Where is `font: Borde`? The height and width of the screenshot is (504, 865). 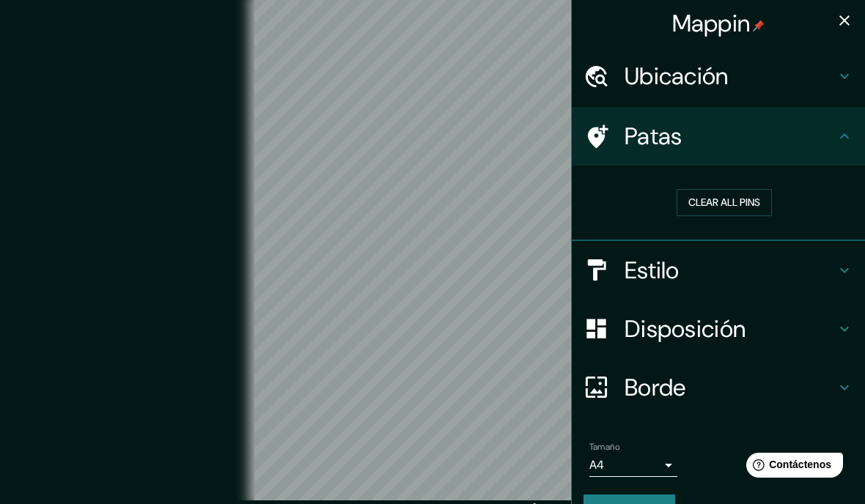 font: Borde is located at coordinates (656, 388).